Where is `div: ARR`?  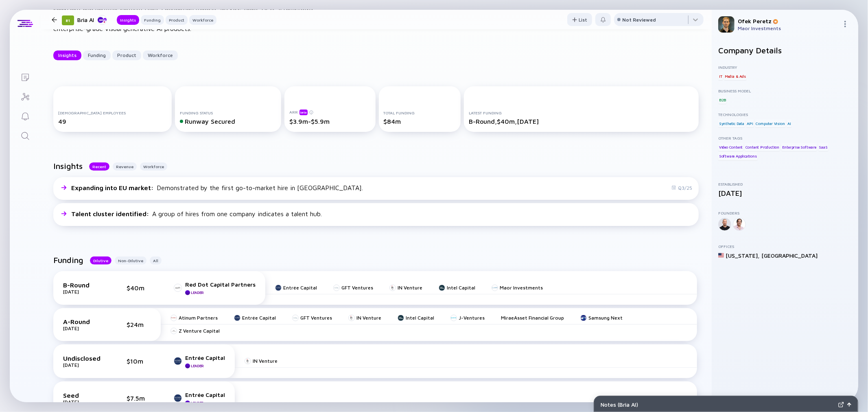 div: ARR is located at coordinates (330, 112).